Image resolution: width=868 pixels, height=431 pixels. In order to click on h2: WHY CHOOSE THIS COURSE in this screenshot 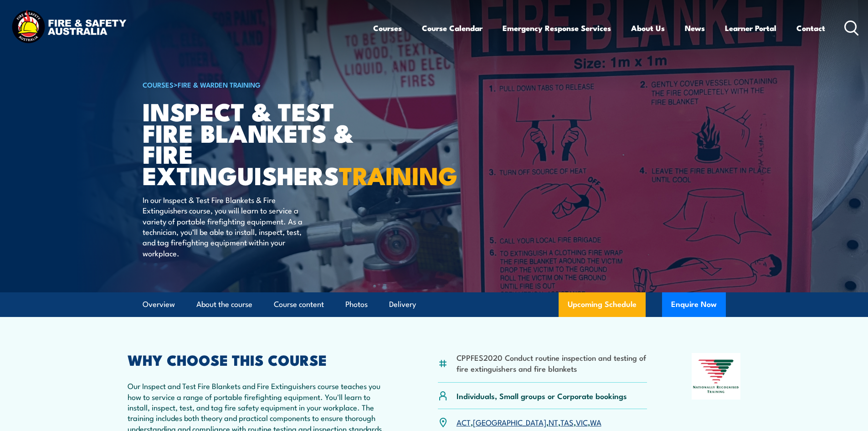, I will do `click(260, 359)`.